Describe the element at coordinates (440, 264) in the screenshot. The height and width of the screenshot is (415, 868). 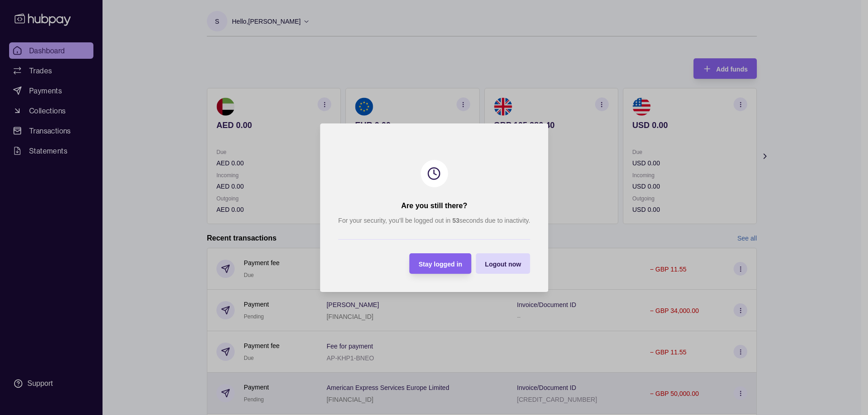
I see `span: Stay logged in` at that location.